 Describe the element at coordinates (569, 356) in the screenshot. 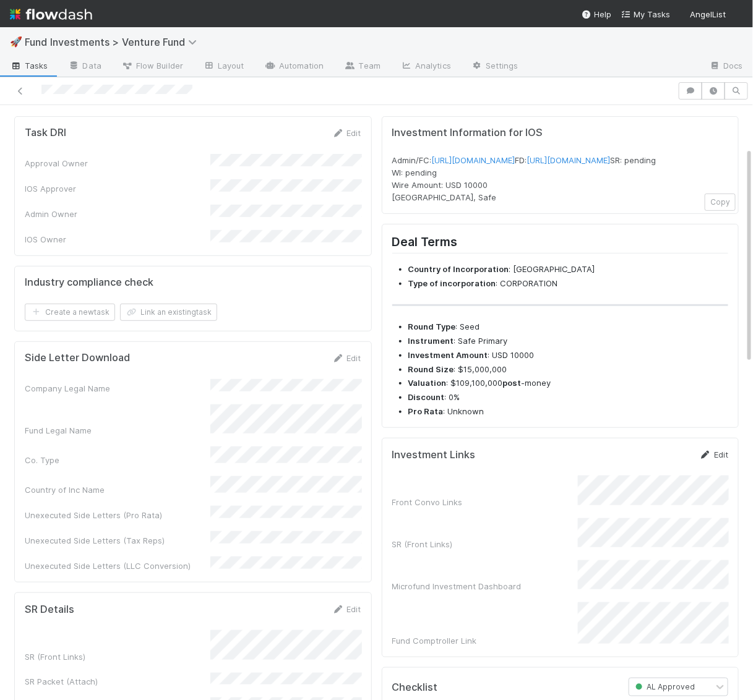

I see `li: : USD 10000` at that location.